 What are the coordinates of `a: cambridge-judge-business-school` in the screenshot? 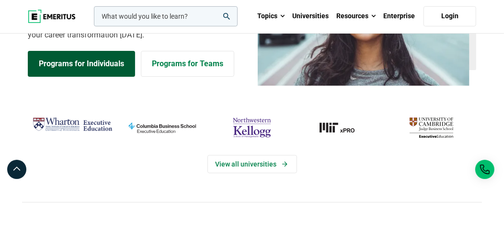 It's located at (431, 127).